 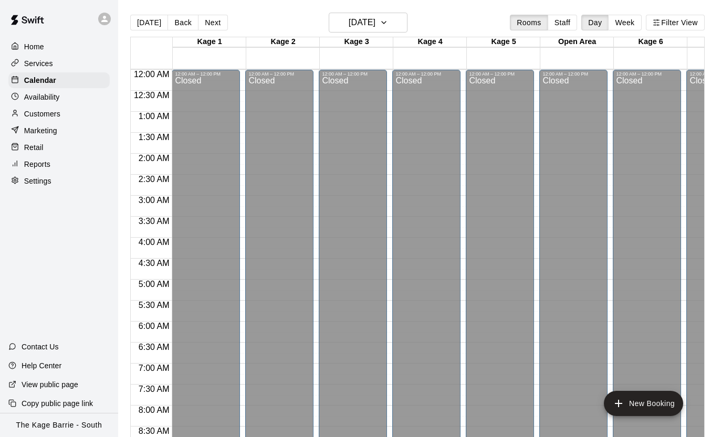 I want to click on p: Calendar, so click(x=40, y=80).